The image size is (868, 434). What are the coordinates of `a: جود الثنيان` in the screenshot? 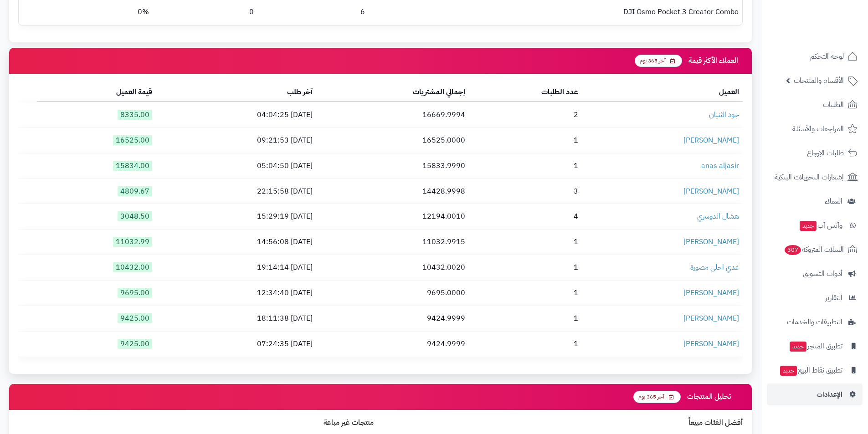 It's located at (724, 115).